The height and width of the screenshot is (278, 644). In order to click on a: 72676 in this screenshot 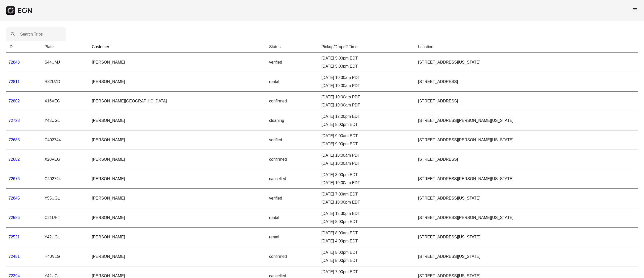, I will do `click(14, 178)`.